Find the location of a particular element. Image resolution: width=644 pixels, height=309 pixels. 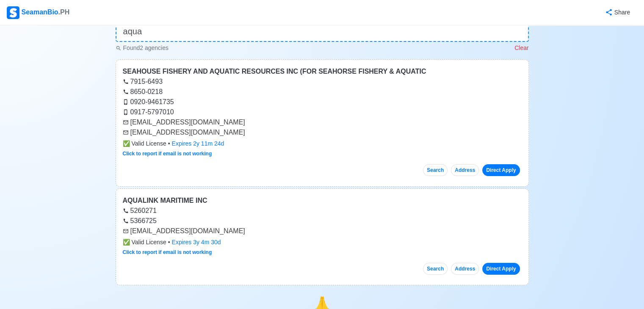

p: Found 2 agencies is located at coordinates (142, 48).